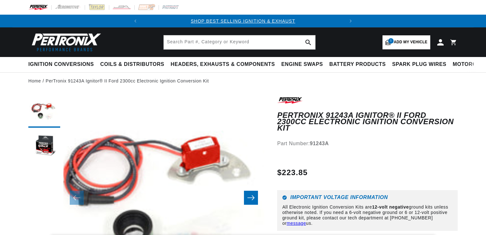 Image resolution: width=486 pixels, height=235 pixels. Describe the element at coordinates (77, 198) in the screenshot. I see `button: Slide left` at that location.